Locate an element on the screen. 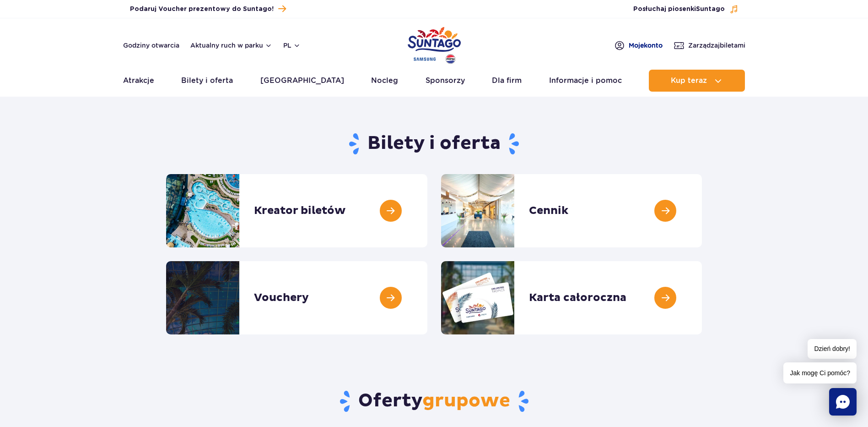  button: Aktualny ruch w parku is located at coordinates (231, 46).